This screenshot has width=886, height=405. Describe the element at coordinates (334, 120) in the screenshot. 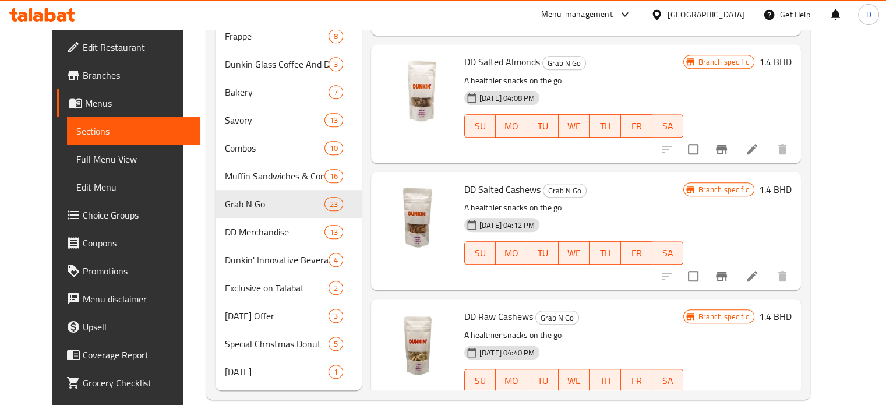

I see `span: 13` at that location.